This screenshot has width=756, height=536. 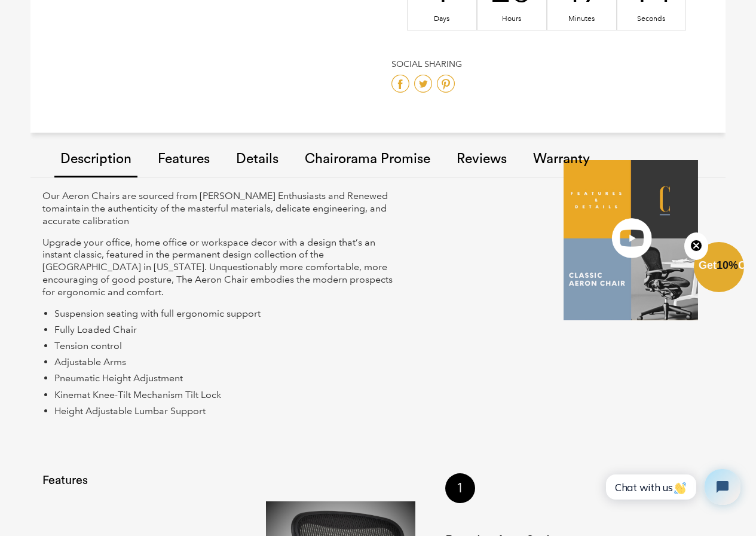 What do you see at coordinates (90, 361) in the screenshot?
I see `span: Adjustable Arms` at bounding box center [90, 361].